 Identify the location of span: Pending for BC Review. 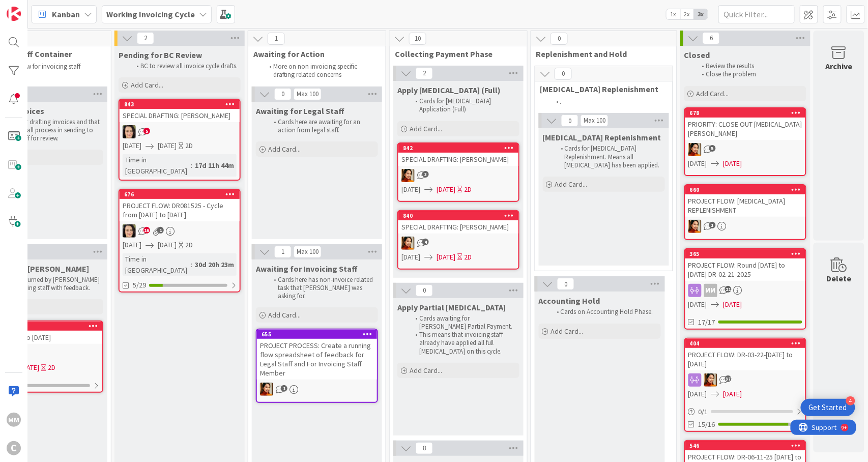
(160, 55).